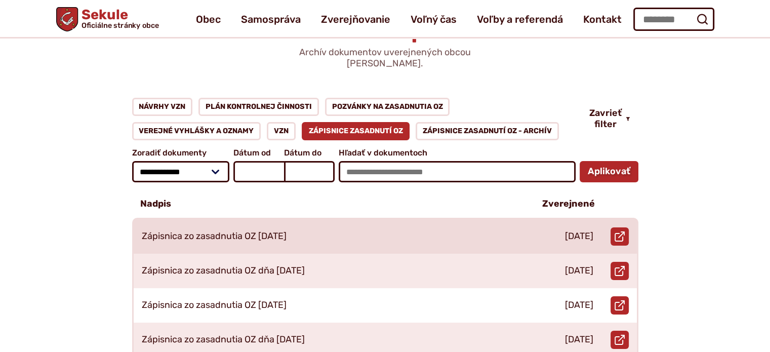  What do you see at coordinates (259, 172) in the screenshot?
I see `input: Dátum od` at bounding box center [259, 172].